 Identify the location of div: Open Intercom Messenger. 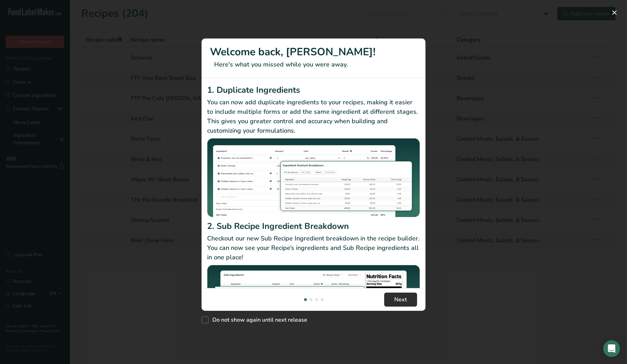
(612, 349).